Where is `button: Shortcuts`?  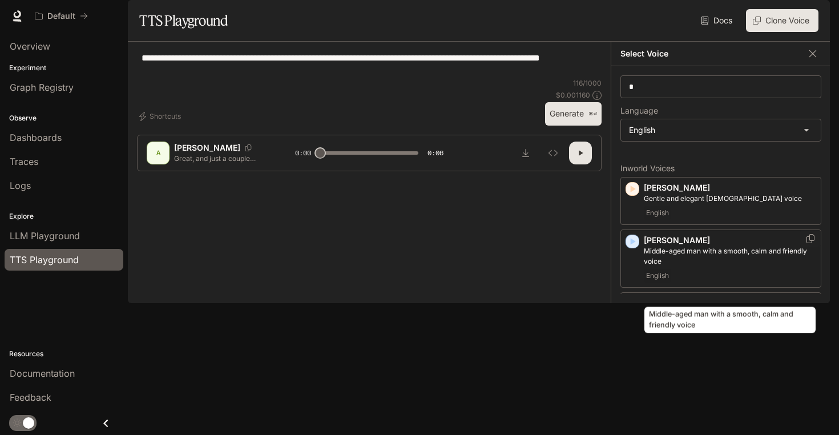 button: Shortcuts is located at coordinates (161, 116).